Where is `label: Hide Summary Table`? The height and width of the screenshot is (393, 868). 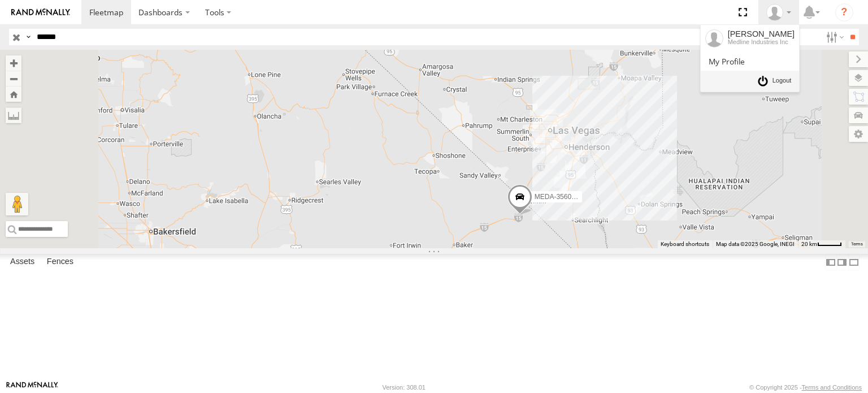 label: Hide Summary Table is located at coordinates (855, 262).